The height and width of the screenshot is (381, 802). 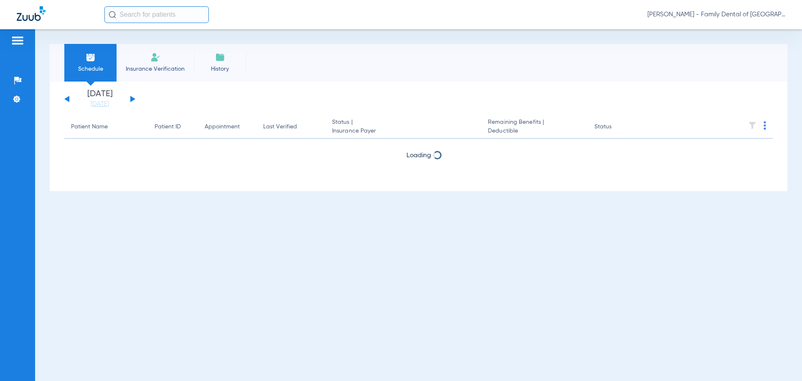 What do you see at coordinates (534, 131) in the screenshot?
I see `span: Deductible` at bounding box center [534, 131].